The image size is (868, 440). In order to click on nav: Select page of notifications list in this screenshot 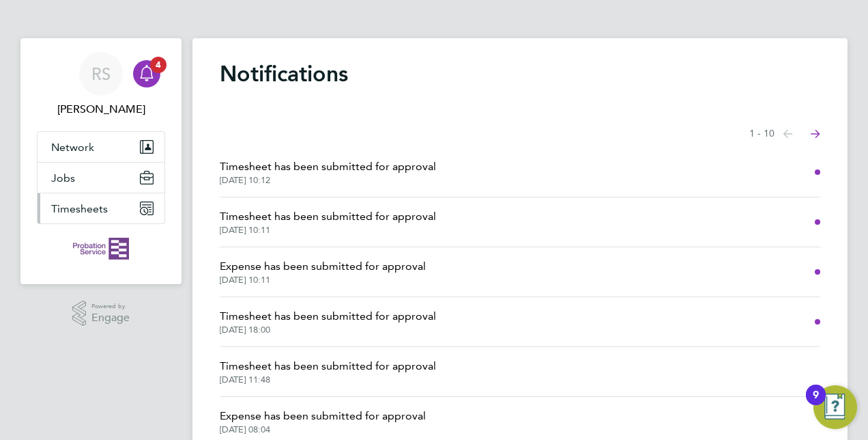, I will do `click(785, 134)`.